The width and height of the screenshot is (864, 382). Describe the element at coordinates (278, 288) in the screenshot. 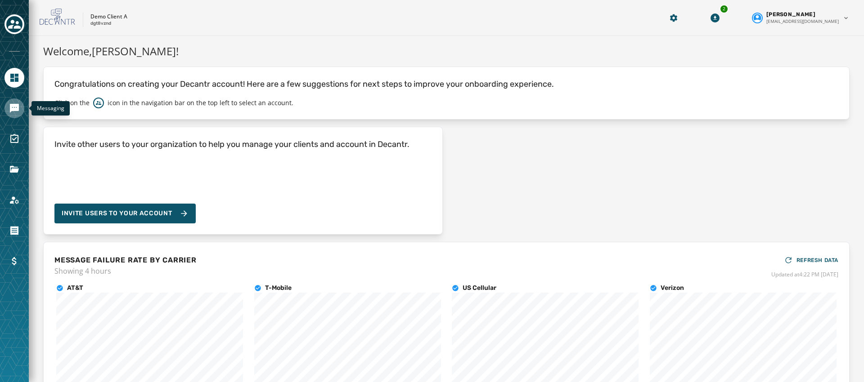

I see `h4: T-Mobile` at that location.